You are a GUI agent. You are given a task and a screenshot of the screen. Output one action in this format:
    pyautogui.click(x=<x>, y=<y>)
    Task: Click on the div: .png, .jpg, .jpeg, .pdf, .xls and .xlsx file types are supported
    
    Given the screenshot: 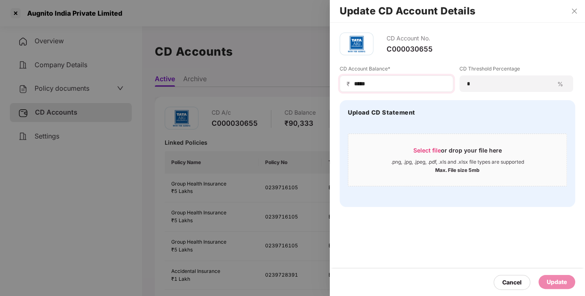 What is the action you would take?
    pyautogui.click(x=458, y=162)
    